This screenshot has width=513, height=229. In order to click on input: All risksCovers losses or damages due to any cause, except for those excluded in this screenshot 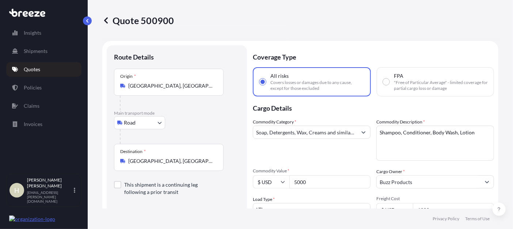, I will do `click(262, 82)`.